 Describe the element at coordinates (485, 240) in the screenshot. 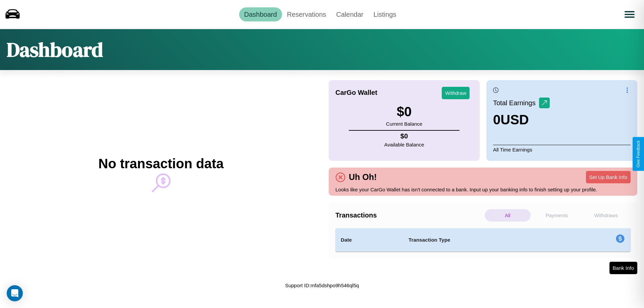

I see `h4: Transaction Type` at that location.